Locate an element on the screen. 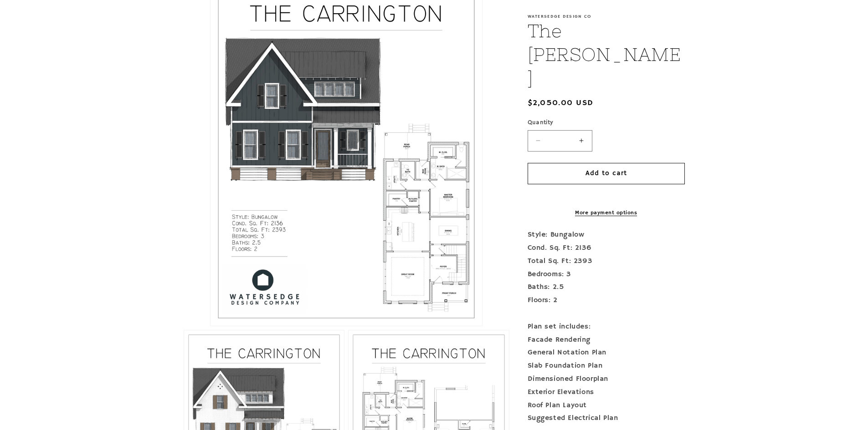 The width and height of the screenshot is (868, 430). div: Slab Foundation Plan is located at coordinates (606, 366).